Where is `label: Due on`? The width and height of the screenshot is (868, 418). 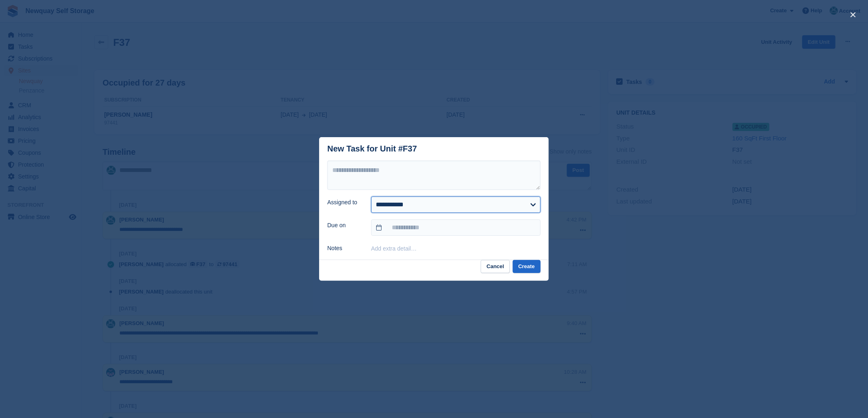 label: Due on is located at coordinates (344, 225).